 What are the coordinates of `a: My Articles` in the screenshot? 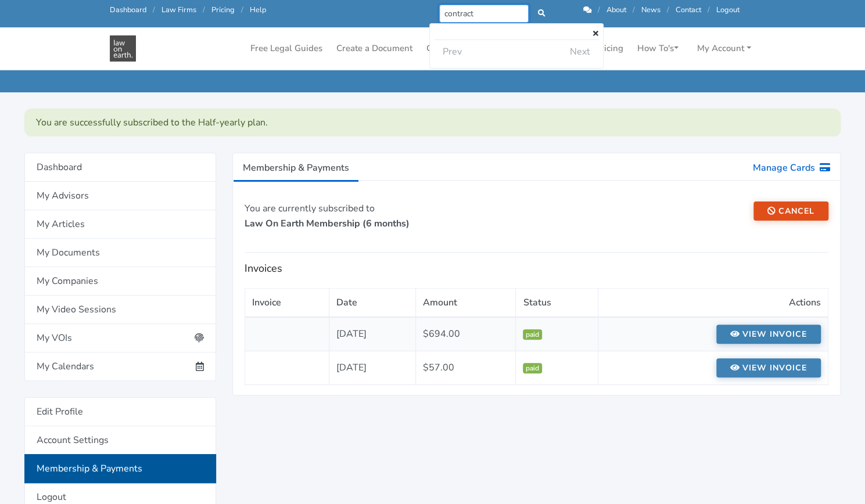 It's located at (121, 224).